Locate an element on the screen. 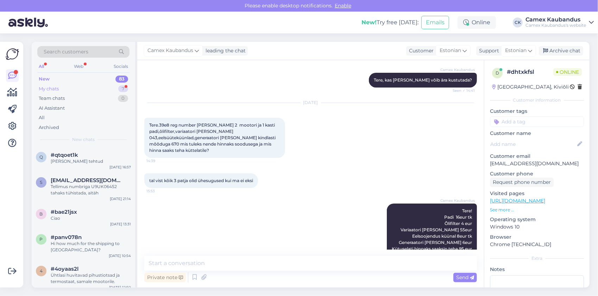 The width and height of the screenshot is (598, 296). div: My chats is located at coordinates (49, 89).